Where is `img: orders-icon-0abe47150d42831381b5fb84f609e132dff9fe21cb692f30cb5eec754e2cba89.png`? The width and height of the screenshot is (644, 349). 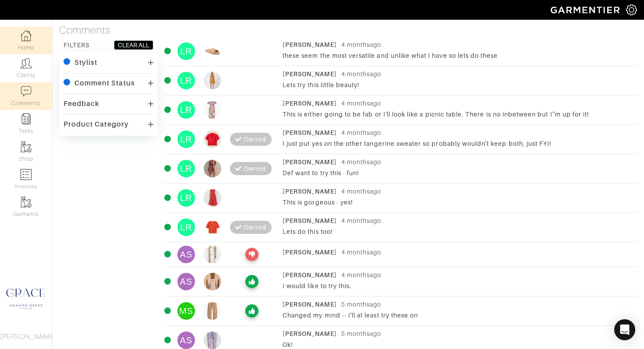
img: orders-icon-0abe47150d42831381b5fb84f609e132dff9fe21cb692f30cb5eec754e2cba89.png is located at coordinates (26, 174).